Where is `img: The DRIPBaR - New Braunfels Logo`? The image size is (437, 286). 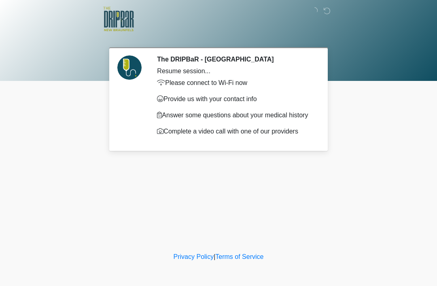
img: The DRIPBaR - New Braunfels Logo is located at coordinates (119, 19).